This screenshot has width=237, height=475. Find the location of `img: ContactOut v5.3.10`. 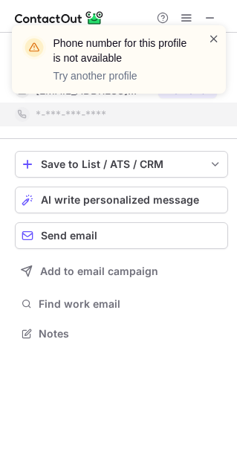

img: ContactOut v5.3.10 is located at coordinates (59, 18).